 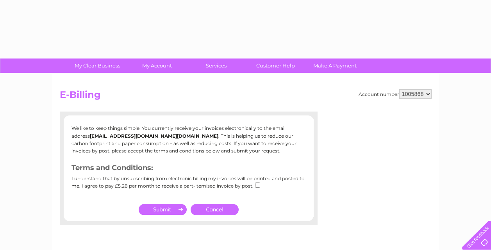 I want to click on a: Customer Help, so click(x=275, y=66).